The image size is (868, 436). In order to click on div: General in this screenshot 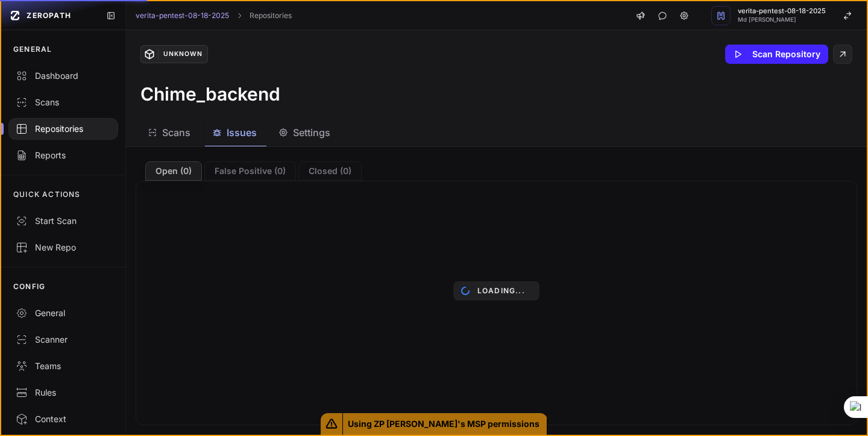, I will do `click(63, 313)`.